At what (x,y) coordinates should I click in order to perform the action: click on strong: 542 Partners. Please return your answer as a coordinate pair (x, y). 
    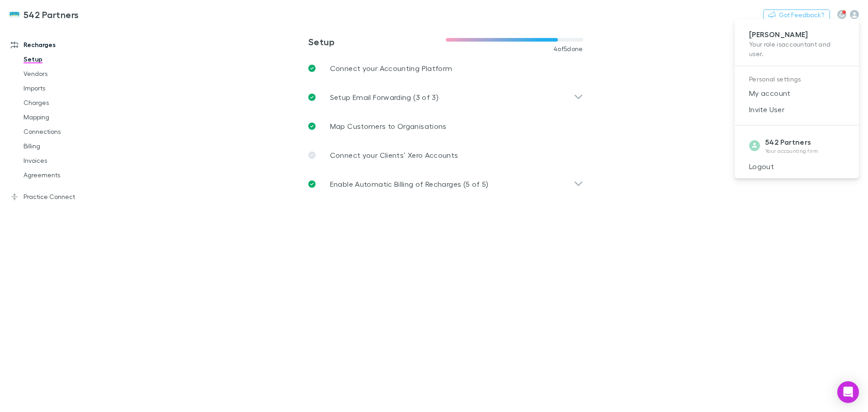
    Looking at the image, I should click on (788, 142).